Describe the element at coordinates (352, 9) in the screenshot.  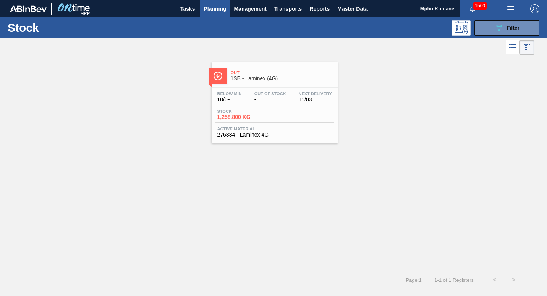
I see `span: Master Data` at that location.